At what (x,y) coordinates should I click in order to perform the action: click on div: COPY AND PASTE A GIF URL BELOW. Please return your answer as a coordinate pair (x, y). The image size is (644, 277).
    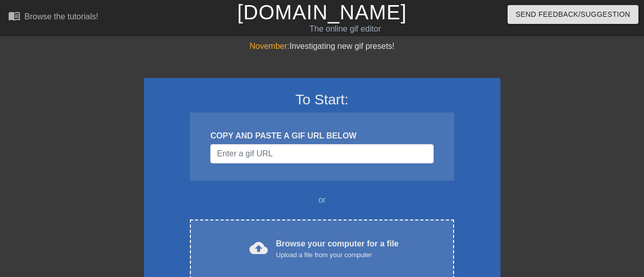
    Looking at the image, I should click on (321, 136).